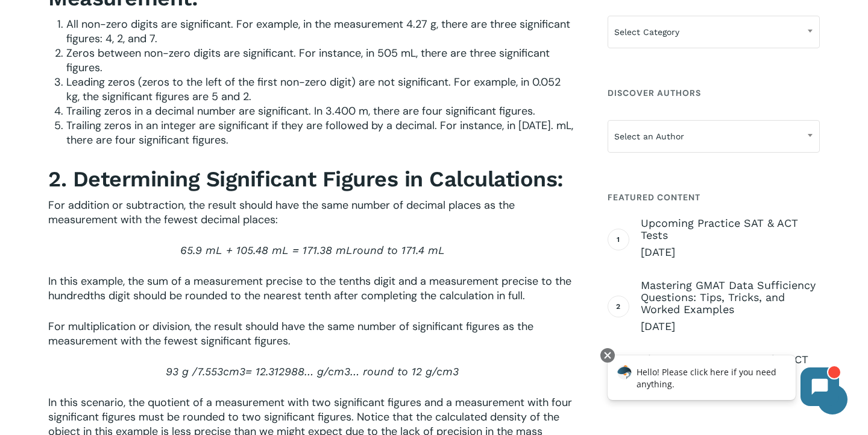 The width and height of the screenshot is (868, 435). I want to click on span: Select an Author, so click(714, 136).